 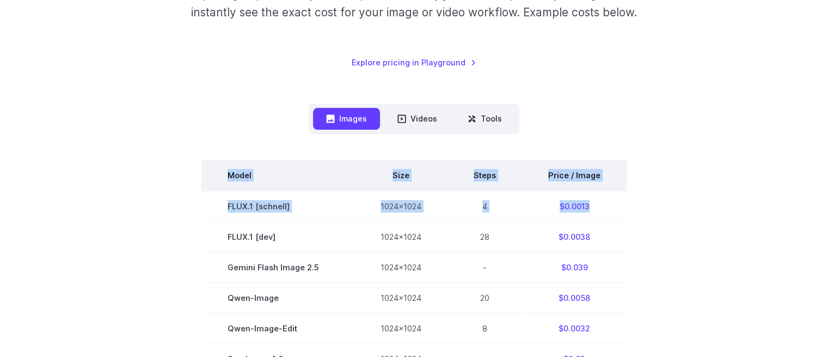 What do you see at coordinates (485, 297) in the screenshot?
I see `td: 20` at bounding box center [485, 297].